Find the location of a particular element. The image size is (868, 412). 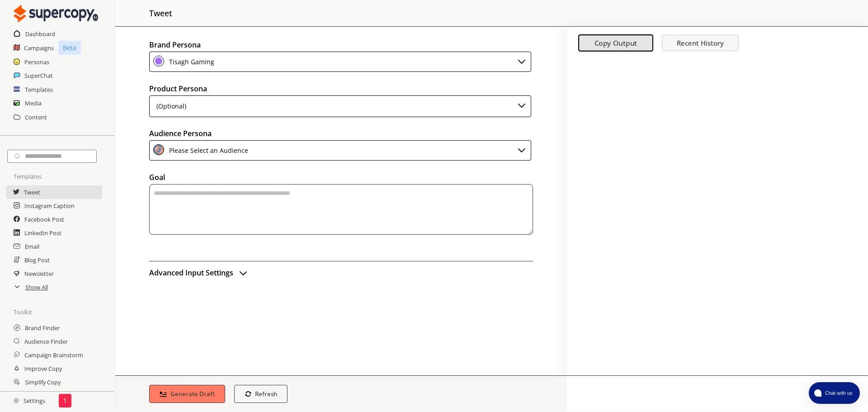

p: 1 is located at coordinates (65, 400).